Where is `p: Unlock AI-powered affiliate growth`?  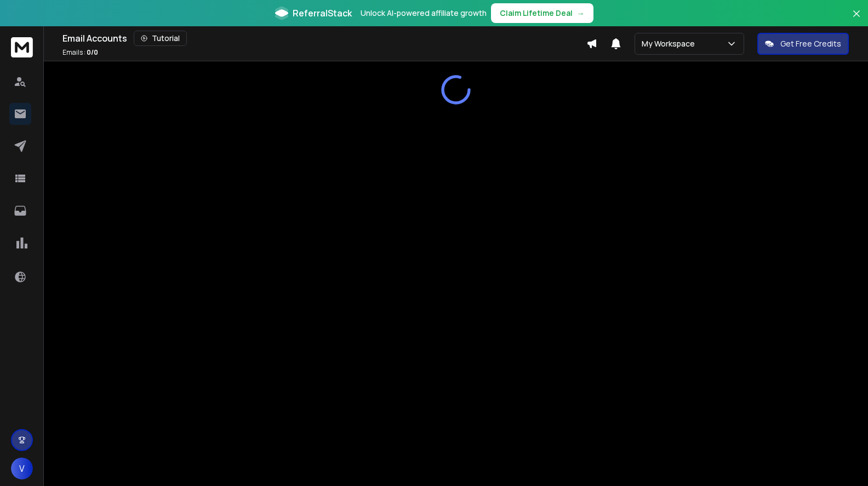
p: Unlock AI-powered affiliate growth is located at coordinates (424, 13).